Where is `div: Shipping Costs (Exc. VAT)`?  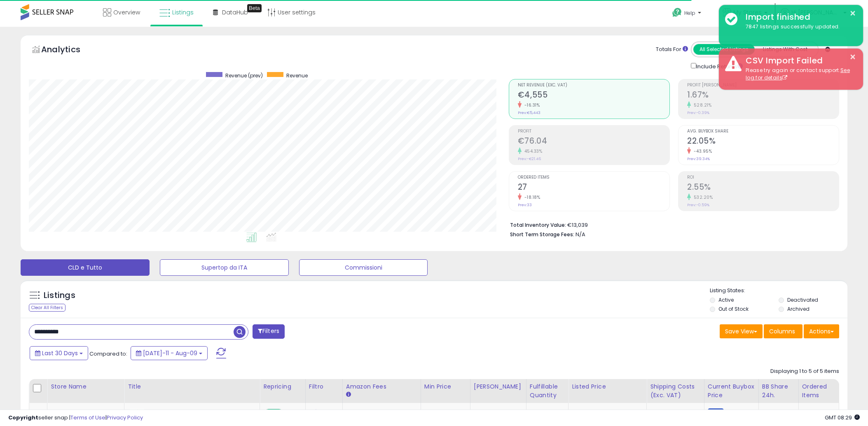
div: Shipping Costs (Exc. VAT) is located at coordinates (675, 391).